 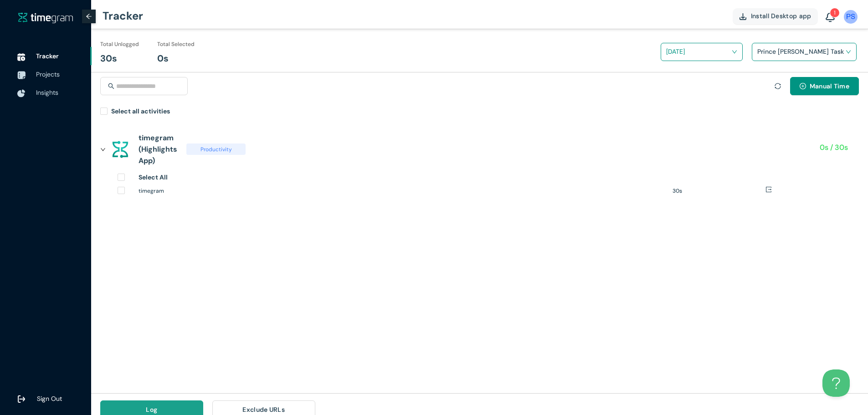 What do you see at coordinates (22, 94) in the screenshot?
I see `img: InsightsIcon` at bounding box center [22, 94].